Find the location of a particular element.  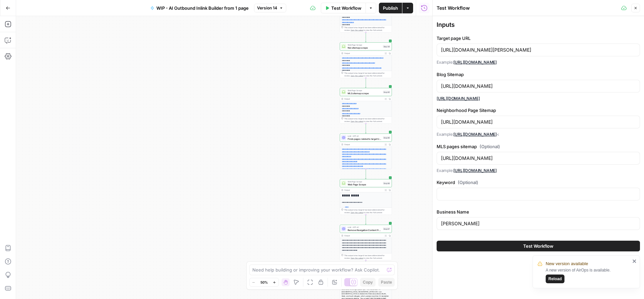

button: WIP - AI Outbound Inlink Builder from 1 page is located at coordinates (199, 8).